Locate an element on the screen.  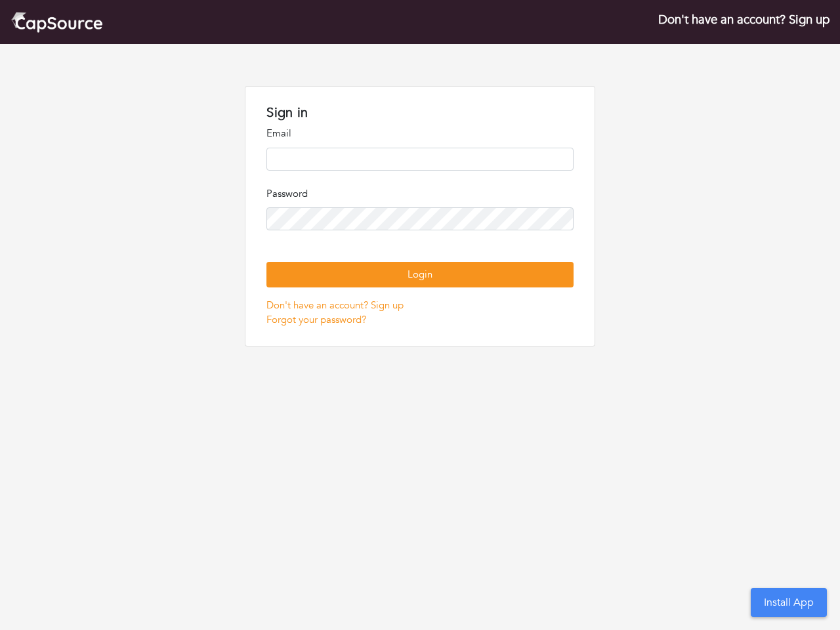
img: cap_logo.png is located at coordinates (57, 21).